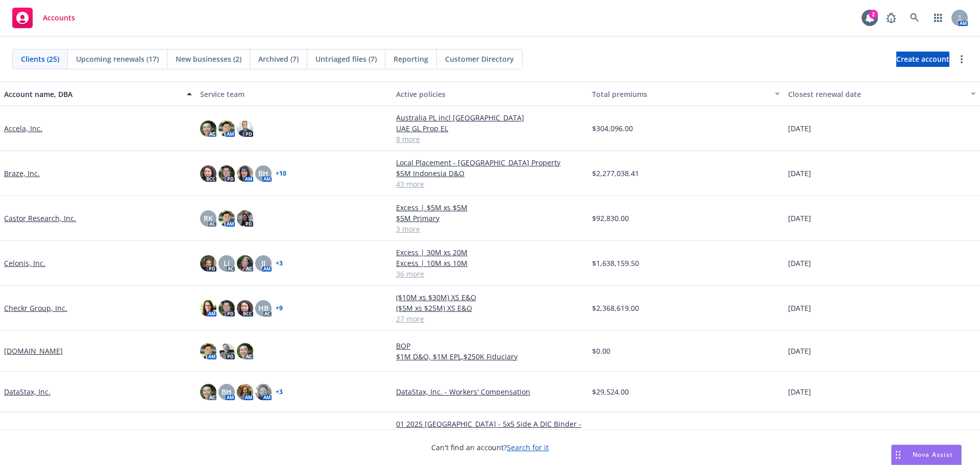 The height and width of the screenshot is (465, 980). What do you see at coordinates (279, 263) in the screenshot?
I see `a: + 3` at bounding box center [279, 263].